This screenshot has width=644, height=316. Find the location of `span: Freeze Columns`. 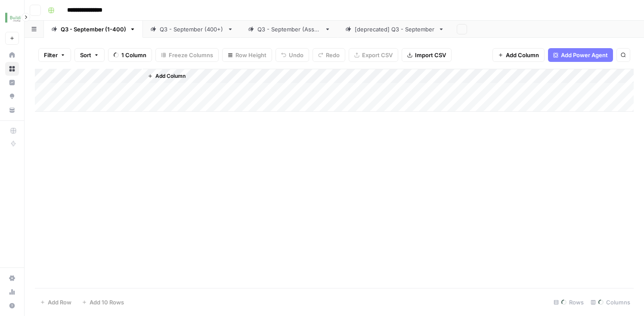

span: Freeze Columns is located at coordinates (190, 55).